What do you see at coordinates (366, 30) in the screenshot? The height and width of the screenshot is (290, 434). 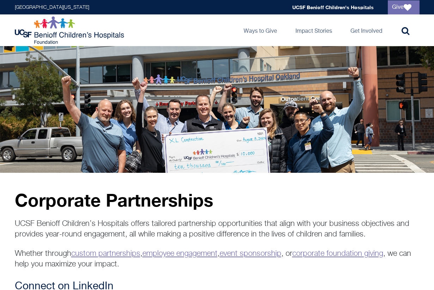 I see `a: Get Involved` at bounding box center [366, 30].